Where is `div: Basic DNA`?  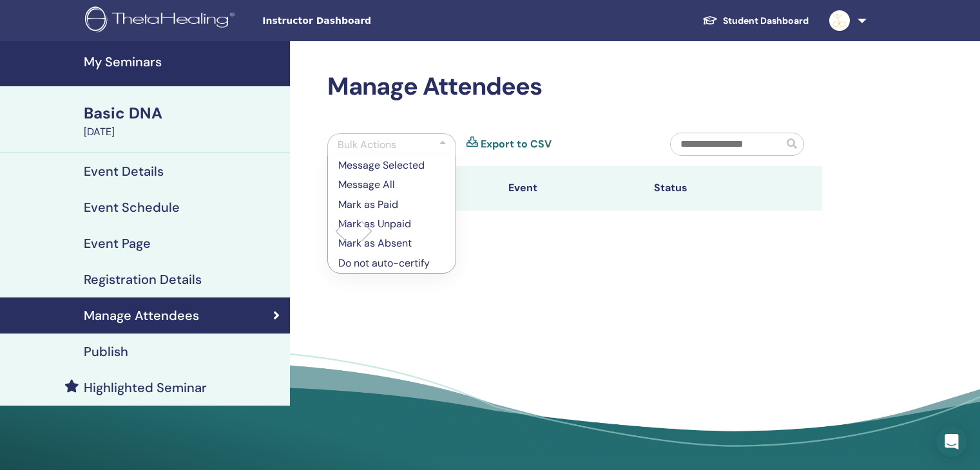
div: Basic DNA is located at coordinates (183, 114).